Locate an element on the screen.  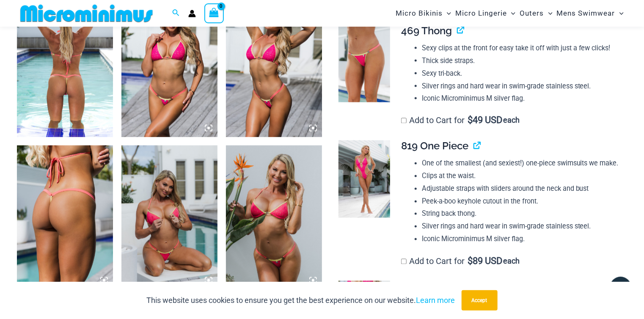
a: Bubble Mesh Highlight Pink 469 Thong is located at coordinates (365, 63).